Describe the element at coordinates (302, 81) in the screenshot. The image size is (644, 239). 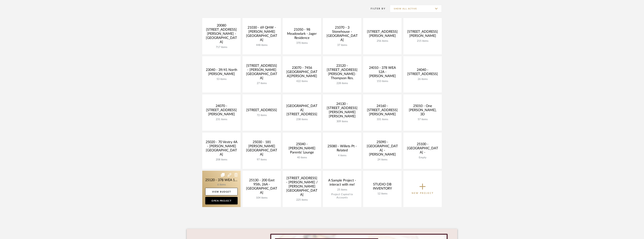
I see `div: 422 items` at that location.